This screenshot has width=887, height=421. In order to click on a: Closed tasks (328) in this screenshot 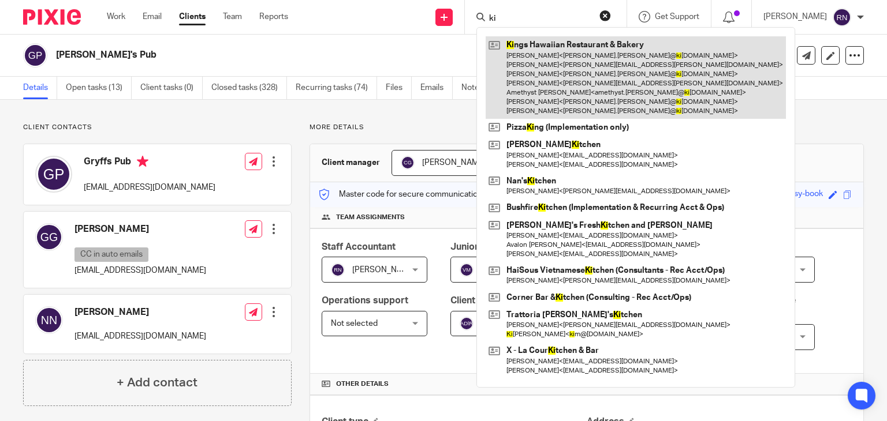, I will do `click(249, 88)`.